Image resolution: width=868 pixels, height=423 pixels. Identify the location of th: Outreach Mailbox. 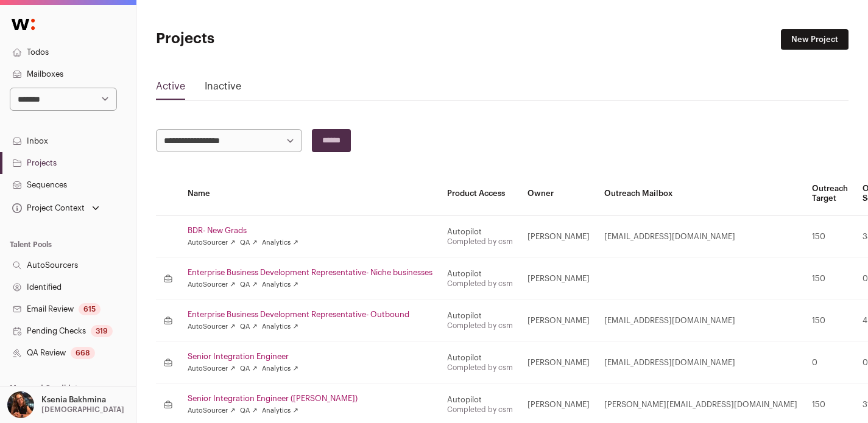
(700, 194).